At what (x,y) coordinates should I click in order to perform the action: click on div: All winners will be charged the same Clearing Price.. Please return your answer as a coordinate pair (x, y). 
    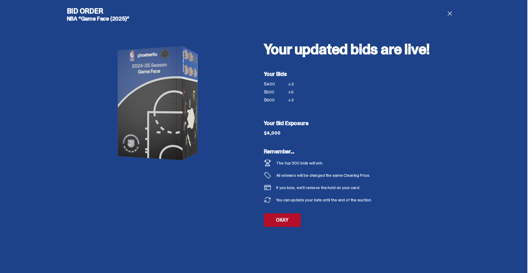
    Looking at the image, I should click on (349, 175).